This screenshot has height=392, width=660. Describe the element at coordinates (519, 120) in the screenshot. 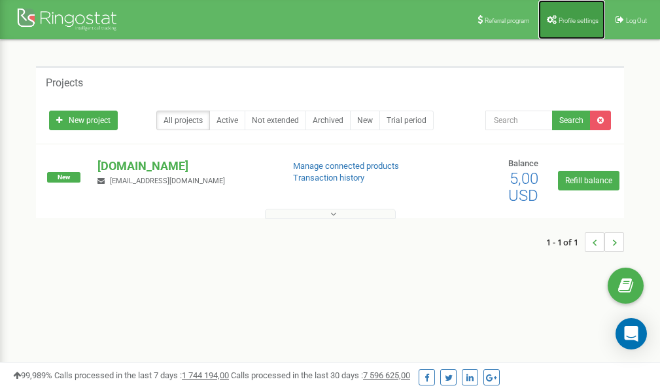

I see `input: Search` at that location.